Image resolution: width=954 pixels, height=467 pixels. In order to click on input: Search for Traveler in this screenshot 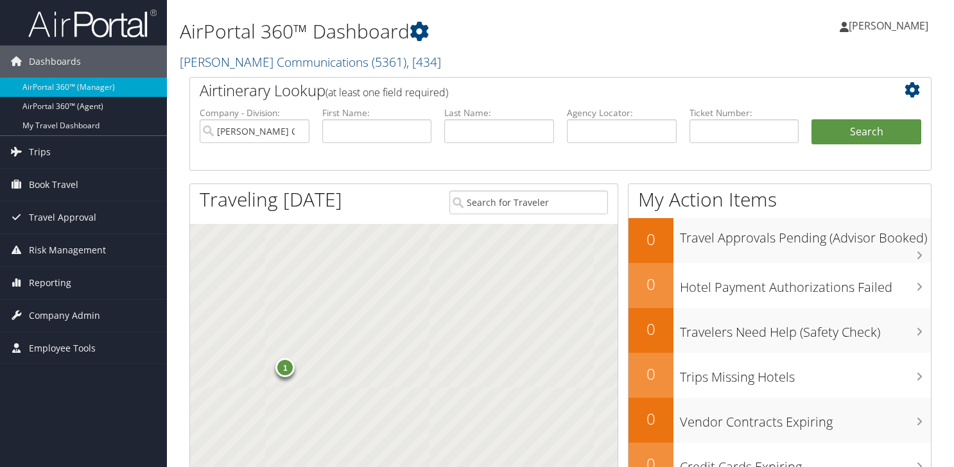, I will do `click(529, 202)`.